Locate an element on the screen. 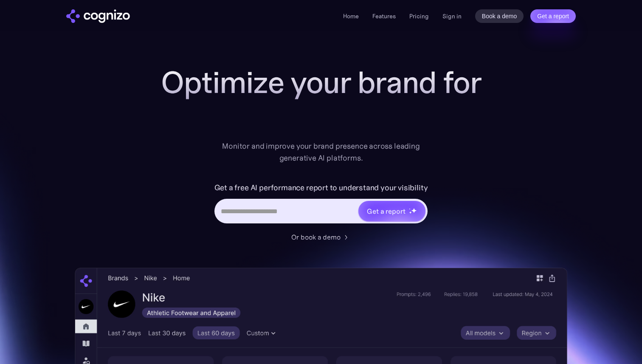 The width and height of the screenshot is (642, 364). a: Get a report is located at coordinates (553, 16).